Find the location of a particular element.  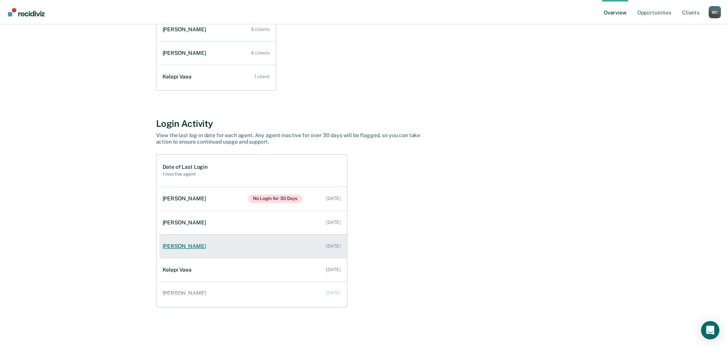

div: View the last log-in date for each agent. Any agent inactive for over 30 days will be flagged, so... is located at coordinates (290, 139).